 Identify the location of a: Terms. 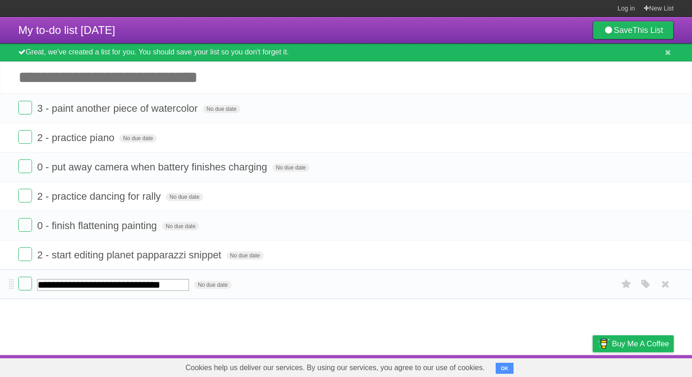
(560, 366).